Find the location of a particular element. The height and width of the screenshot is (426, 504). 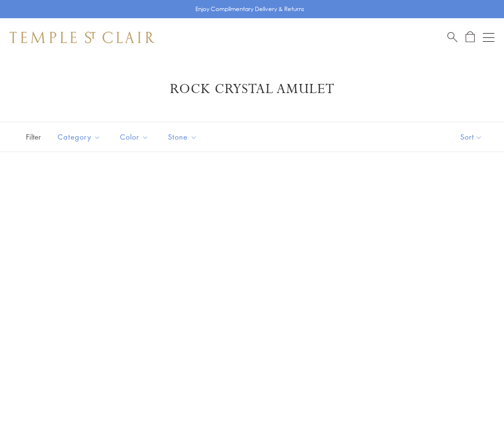

button: Category is located at coordinates (79, 137).